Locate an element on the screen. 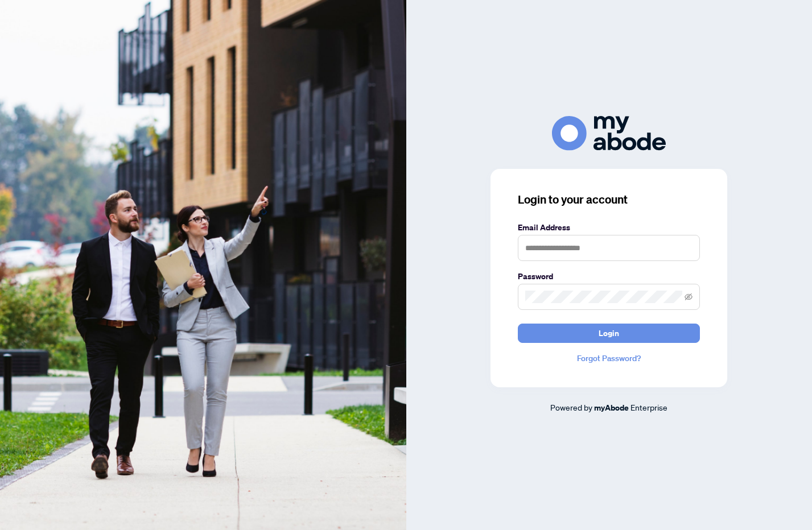 This screenshot has width=812, height=530. a: Forgot Password? is located at coordinates (609, 358).